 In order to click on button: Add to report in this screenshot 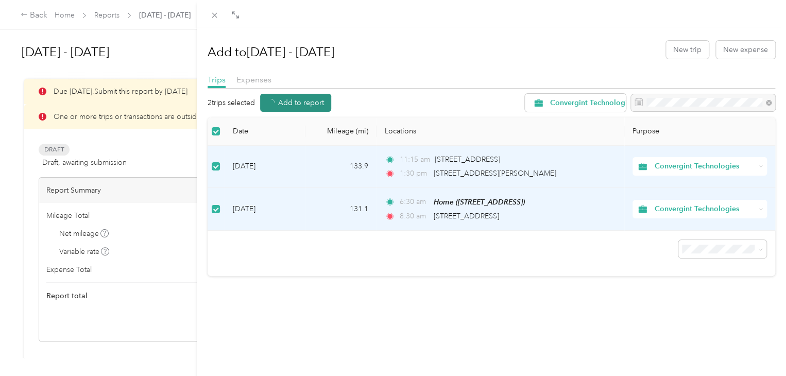, I will do `click(296, 103)`.